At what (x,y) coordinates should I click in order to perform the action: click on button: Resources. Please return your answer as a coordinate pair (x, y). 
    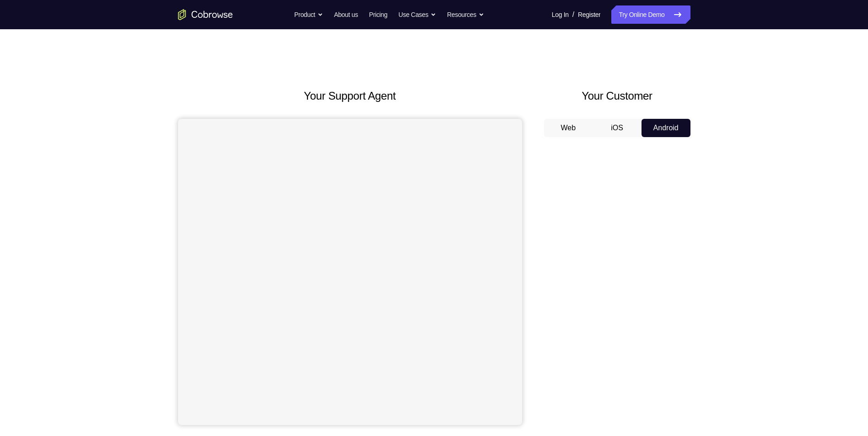
    Looking at the image, I should click on (465, 14).